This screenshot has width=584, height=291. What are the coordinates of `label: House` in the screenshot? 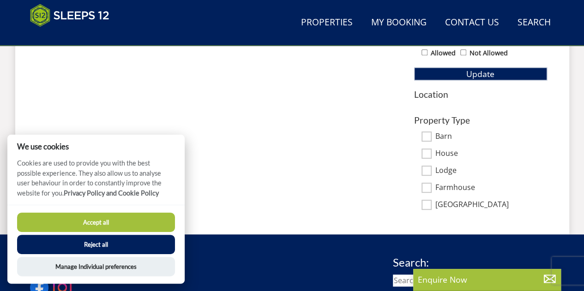 It's located at (491, 154).